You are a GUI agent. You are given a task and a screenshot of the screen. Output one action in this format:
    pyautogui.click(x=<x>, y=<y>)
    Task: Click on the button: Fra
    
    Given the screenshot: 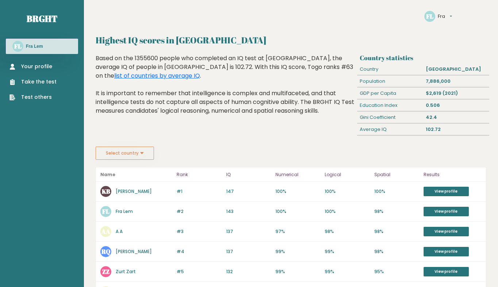 What is the action you would take?
    pyautogui.click(x=445, y=16)
    